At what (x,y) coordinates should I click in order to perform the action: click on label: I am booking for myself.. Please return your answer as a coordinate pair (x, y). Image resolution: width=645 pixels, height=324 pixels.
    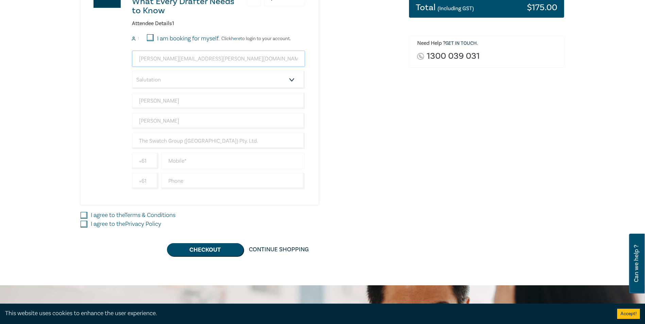
    Looking at the image, I should click on (188, 39).